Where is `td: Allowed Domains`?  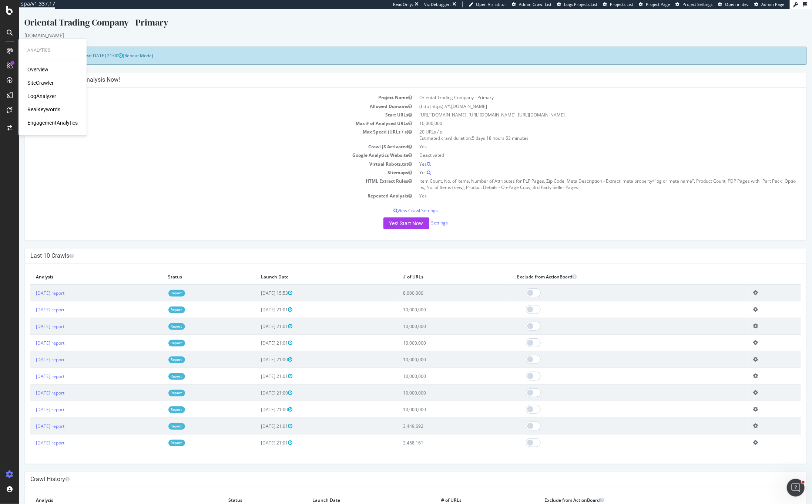
td: Allowed Domains is located at coordinates (203, 97).